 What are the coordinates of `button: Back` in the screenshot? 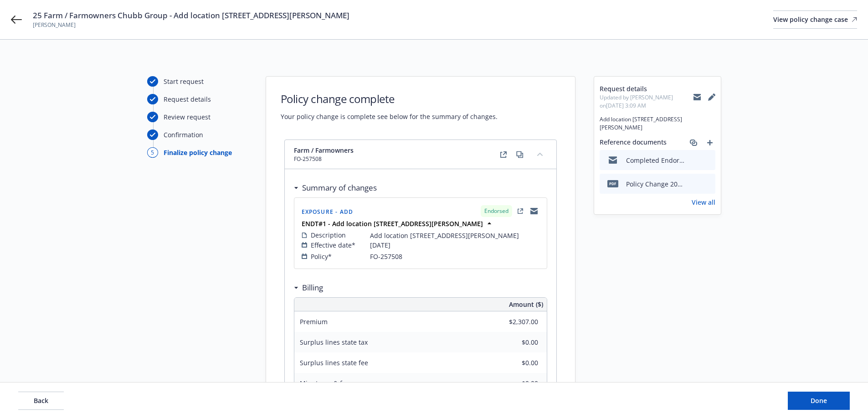 It's located at (41, 400).